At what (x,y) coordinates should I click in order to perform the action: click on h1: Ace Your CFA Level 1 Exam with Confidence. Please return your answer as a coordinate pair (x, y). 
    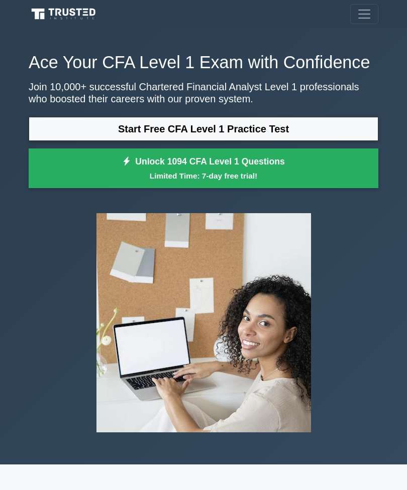
    Looking at the image, I should click on (203, 62).